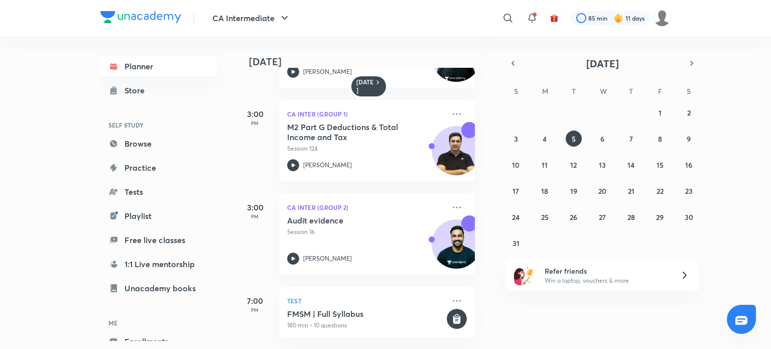 The width and height of the screenshot is (771, 349). What do you see at coordinates (516, 243) in the screenshot?
I see `button: August 31, 2025` at bounding box center [516, 243].